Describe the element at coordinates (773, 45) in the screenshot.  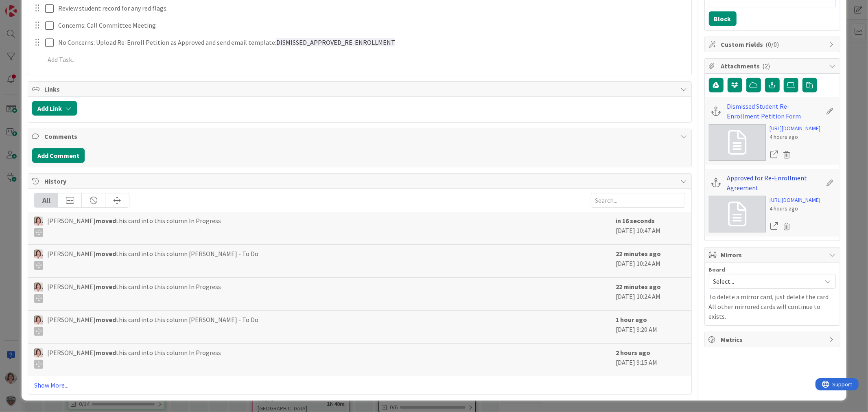
I see `span: Custom Fields` at that location.